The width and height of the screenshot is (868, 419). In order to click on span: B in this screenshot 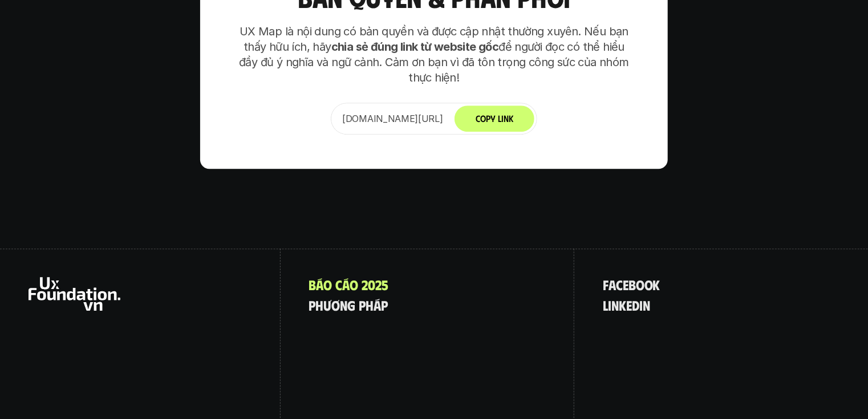, I will do `click(312, 285)`.